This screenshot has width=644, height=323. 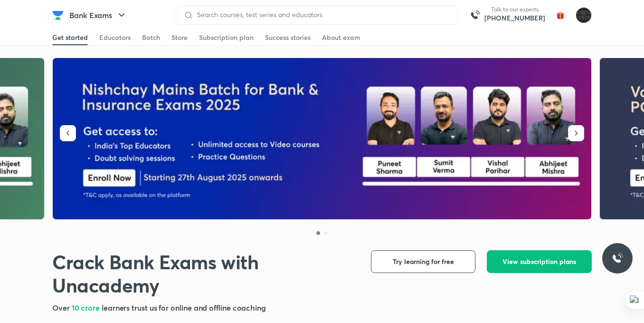 What do you see at coordinates (151, 37) in the screenshot?
I see `a: Batch` at bounding box center [151, 37].